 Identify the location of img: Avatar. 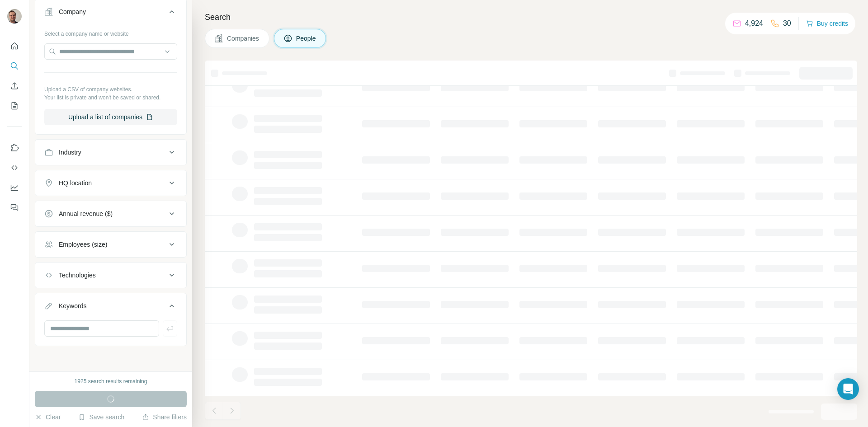
(15, 16).